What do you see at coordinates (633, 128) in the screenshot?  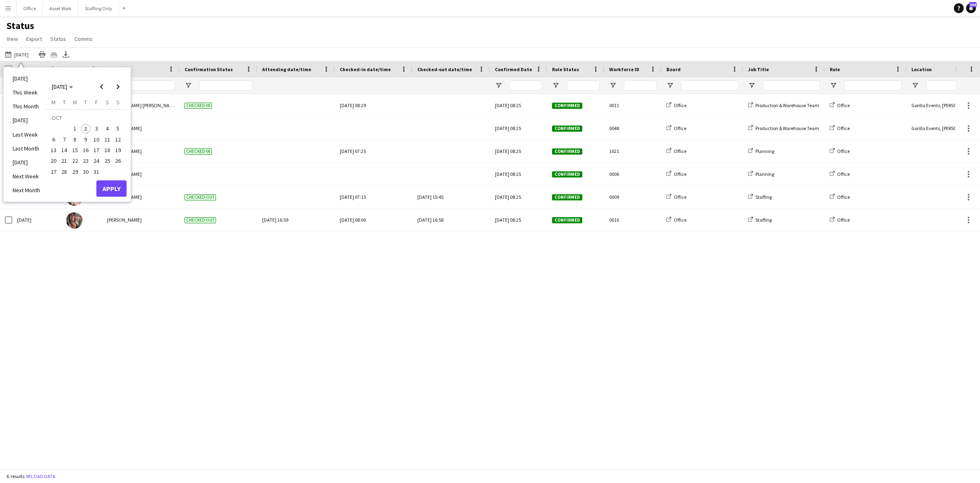 I see `div: 0048` at bounding box center [633, 128].